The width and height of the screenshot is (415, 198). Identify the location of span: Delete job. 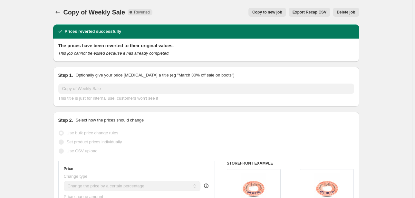
(346, 12).